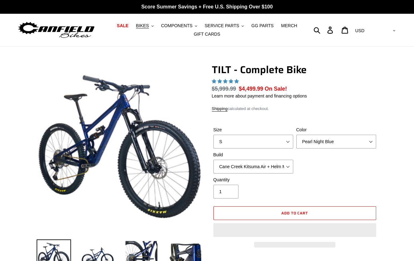 The height and width of the screenshot is (261, 414). I want to click on span: GG PARTS, so click(262, 26).